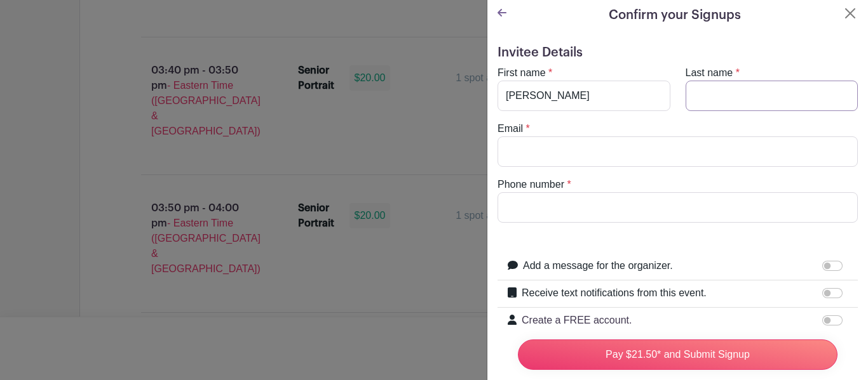 The height and width of the screenshot is (380, 868). Describe the element at coordinates (598, 266) in the screenshot. I see `label: Add a message for the organizer.` at that location.